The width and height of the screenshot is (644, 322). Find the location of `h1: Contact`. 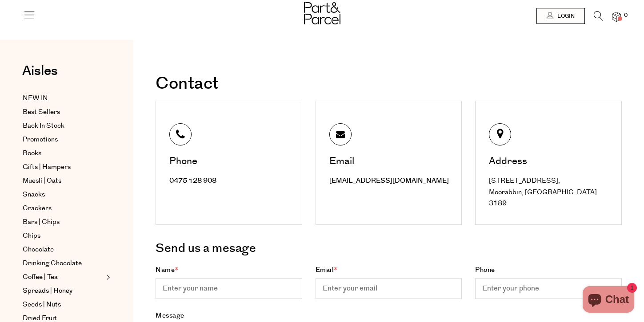

h1: Contact is located at coordinates (388, 84).